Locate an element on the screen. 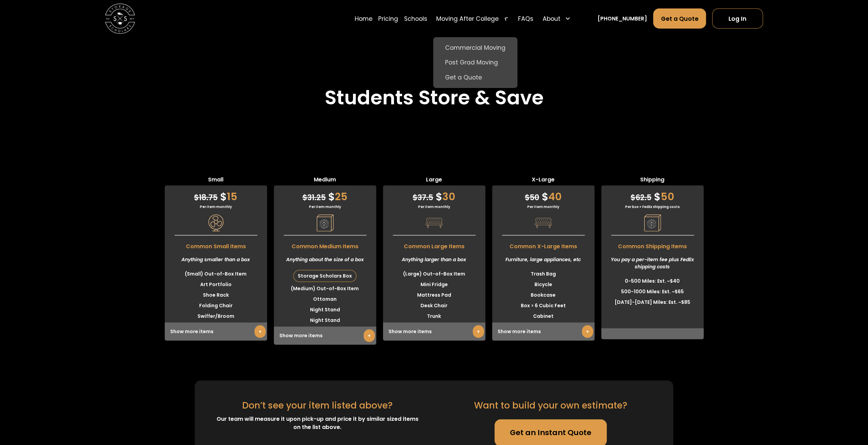 The image size is (868, 445). div: 50 is located at coordinates (652, 195).